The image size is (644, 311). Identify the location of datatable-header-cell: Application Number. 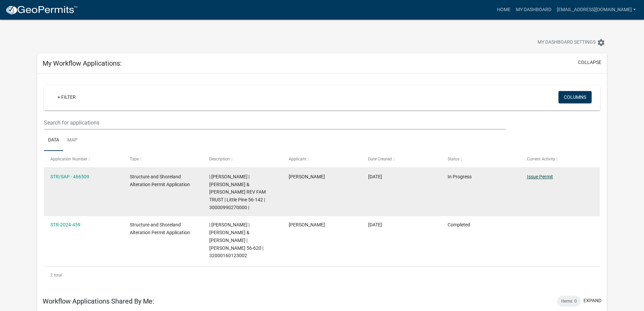
(84, 159).